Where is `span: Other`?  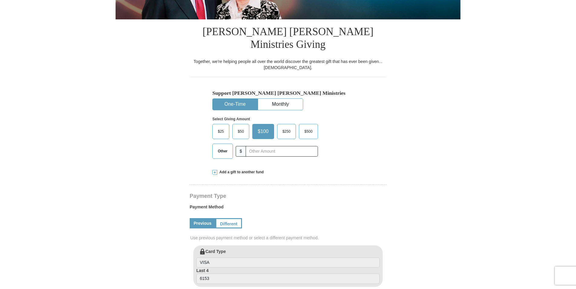
span: Other is located at coordinates (223, 151).